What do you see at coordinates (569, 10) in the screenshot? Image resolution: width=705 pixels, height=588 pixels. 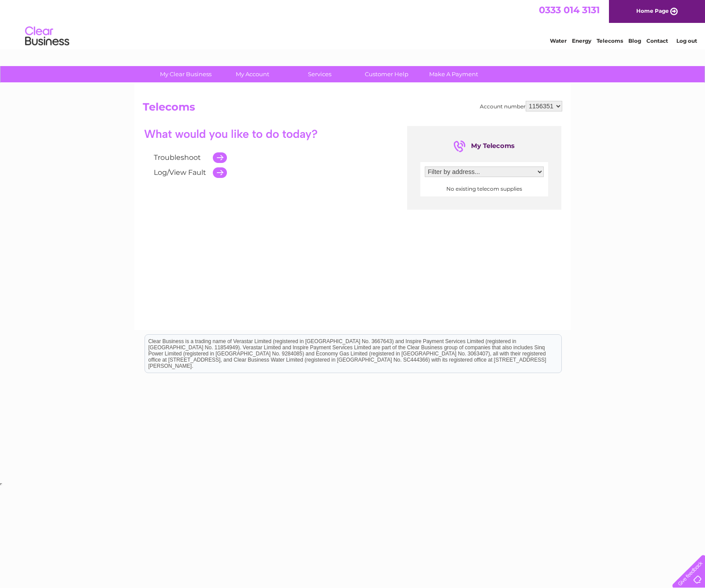 I see `a: 0333 014 3131` at bounding box center [569, 10].